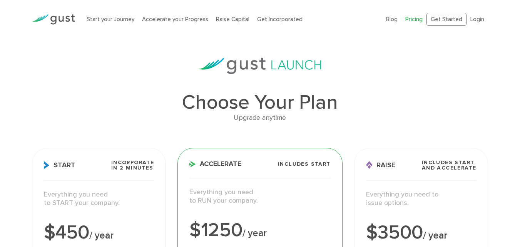 The width and height of the screenshot is (520, 247). What do you see at coordinates (132, 165) in the screenshot?
I see `span: Incorporate in 2 Minutes` at bounding box center [132, 165].